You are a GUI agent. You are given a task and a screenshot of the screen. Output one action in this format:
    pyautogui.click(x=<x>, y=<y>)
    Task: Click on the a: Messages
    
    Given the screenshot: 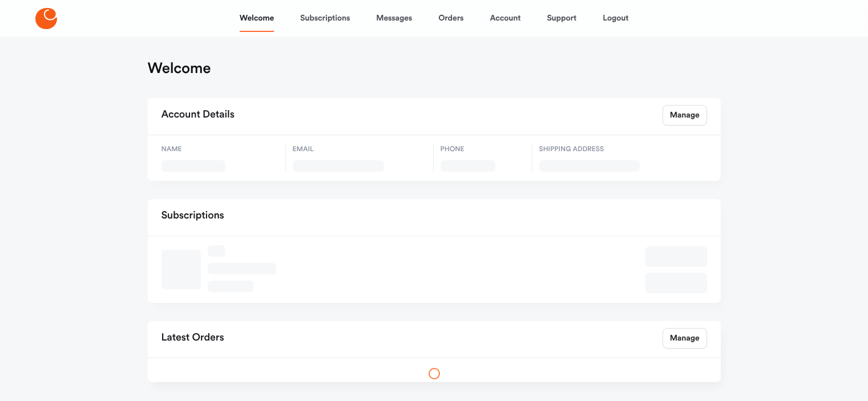 What is the action you would take?
    pyautogui.click(x=393, y=18)
    